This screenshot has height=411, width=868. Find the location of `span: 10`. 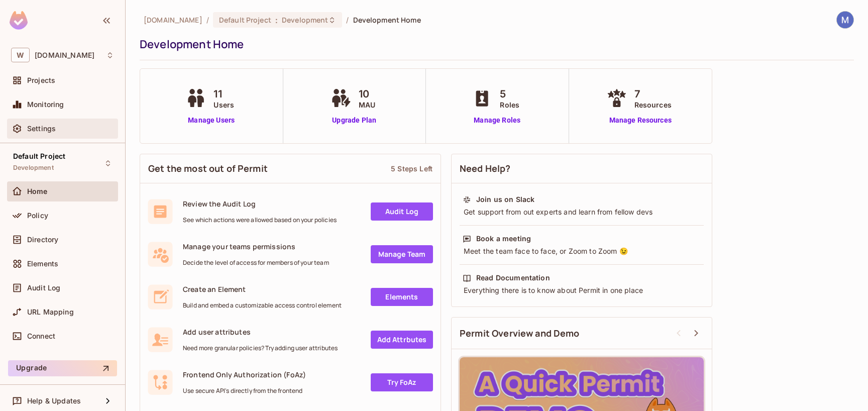

span: 10 is located at coordinates (366, 94).